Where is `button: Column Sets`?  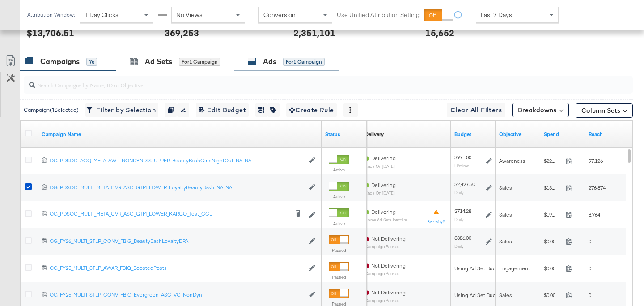 button: Column Sets is located at coordinates (604, 110).